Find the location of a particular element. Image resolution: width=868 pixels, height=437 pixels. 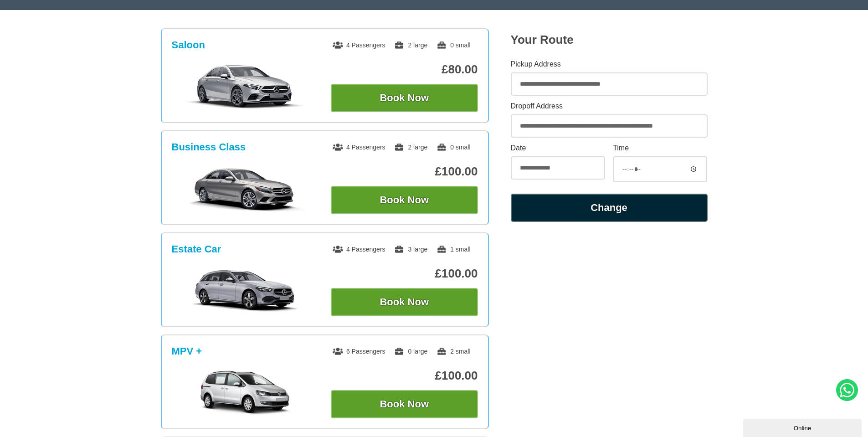

span: 6 Passengers is located at coordinates (359, 351).